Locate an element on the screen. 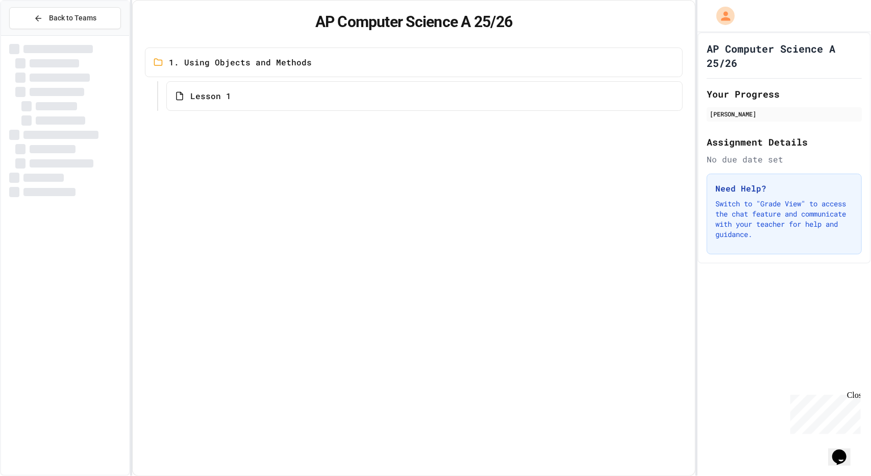 Image resolution: width=871 pixels, height=476 pixels. a: Lesson 1 is located at coordinates (425, 96).